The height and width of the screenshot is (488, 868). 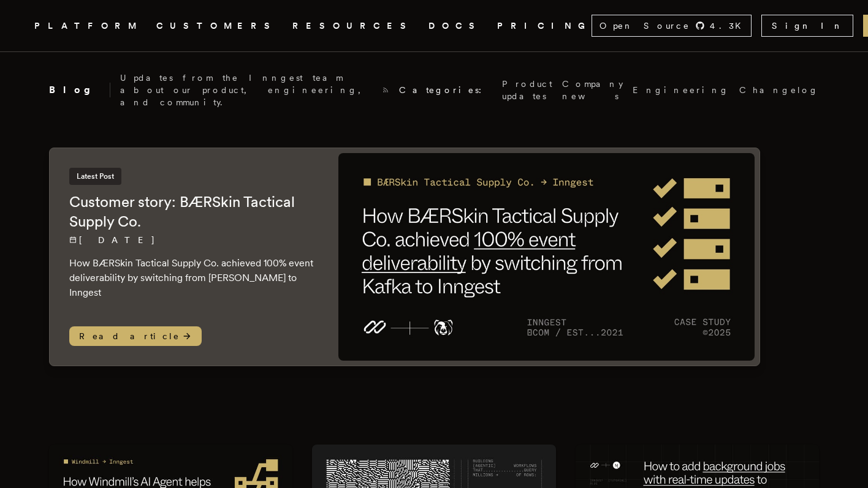 I want to click on a: Changelog, so click(x=779, y=90).